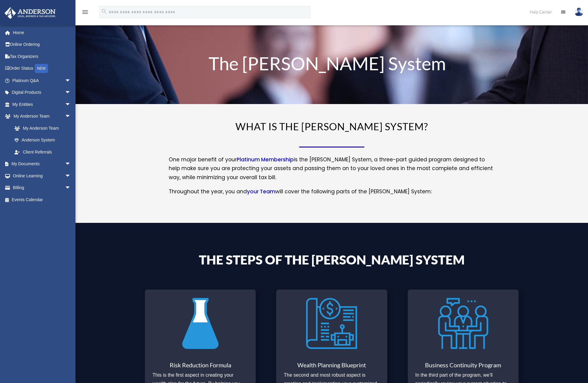  What do you see at coordinates (42, 104) in the screenshot?
I see `a: My Entitiesarrow_drop_down` at bounding box center [42, 104].